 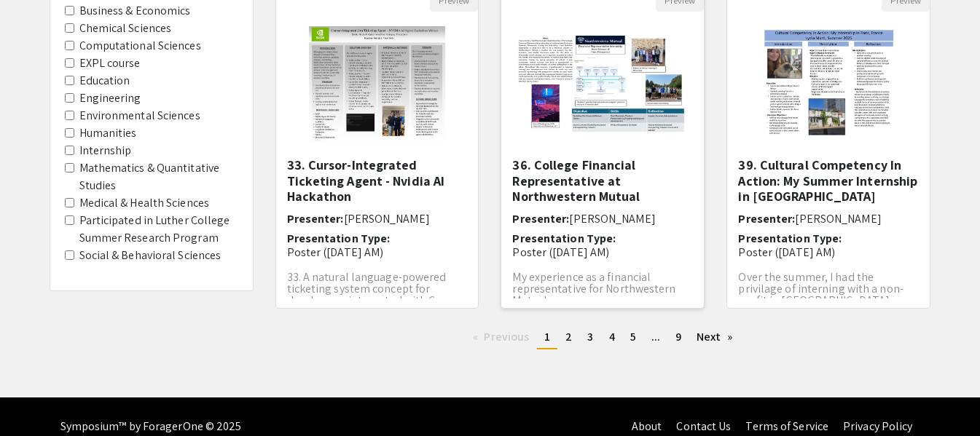 What do you see at coordinates (144, 203) in the screenshot?
I see `label: Medical & Health Sciences` at bounding box center [144, 203].